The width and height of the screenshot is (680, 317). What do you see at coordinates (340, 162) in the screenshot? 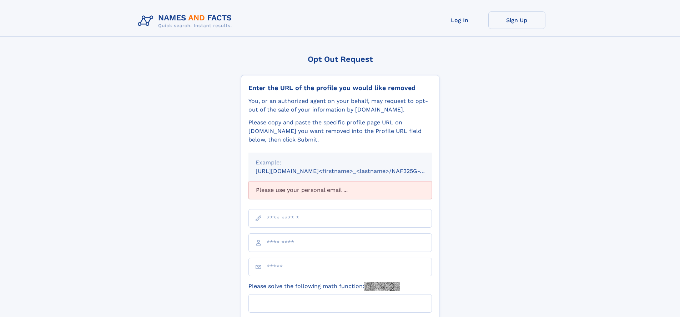
I see `div: Example:` at bounding box center [340, 162].